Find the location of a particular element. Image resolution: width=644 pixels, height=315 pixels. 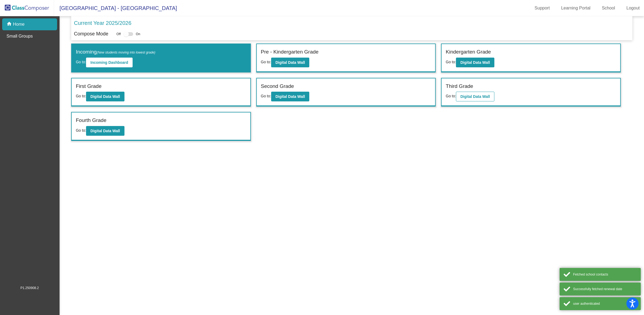

a: Logout is located at coordinates (633, 8).